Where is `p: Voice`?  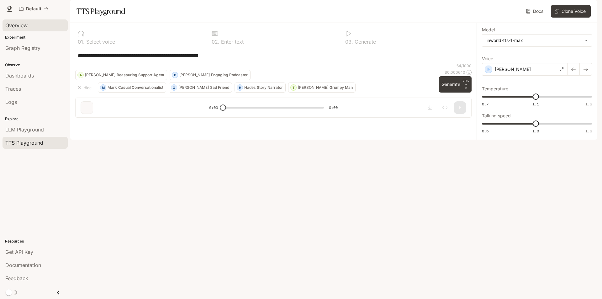 p: Voice is located at coordinates (488, 59).